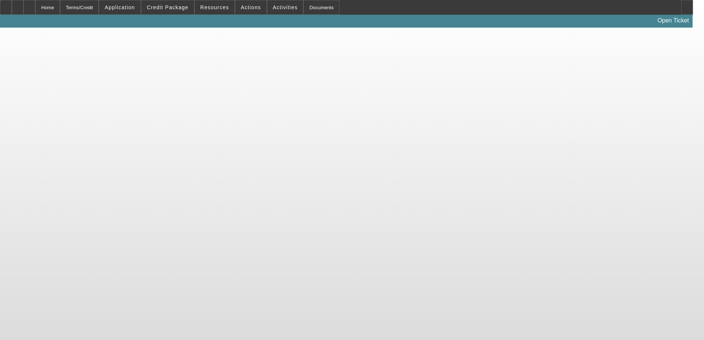  I want to click on span: Application, so click(120, 7).